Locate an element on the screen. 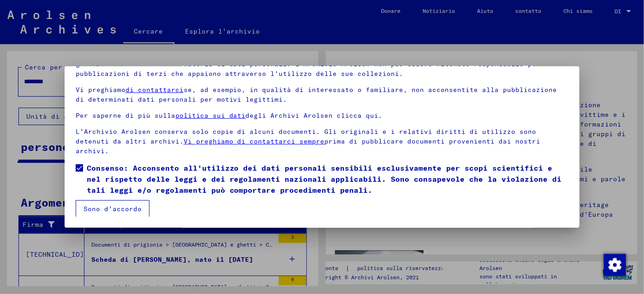 The image size is (644, 294). font: L'Archivio Arolsen conserva solo copie di alcuni documenti. Gli originali e i relativi diritti di... is located at coordinates (306, 136).